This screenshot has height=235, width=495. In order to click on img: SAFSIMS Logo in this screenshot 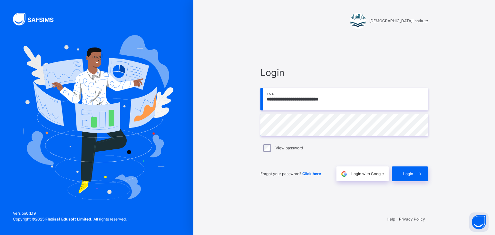, I will do `click(37, 19)`.